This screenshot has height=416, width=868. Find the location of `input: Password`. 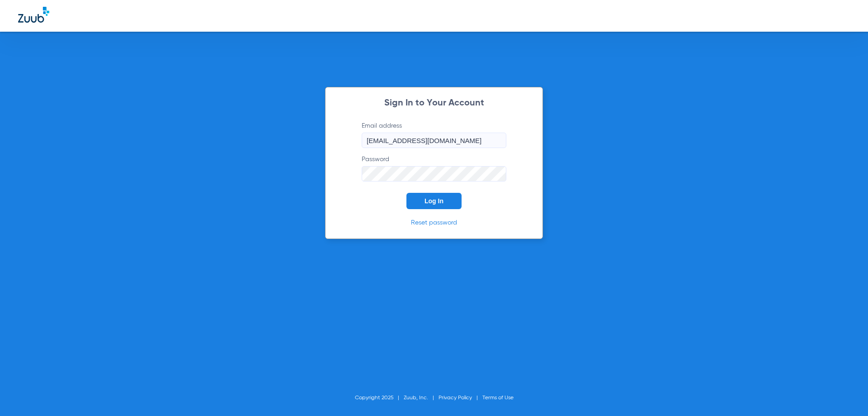

input: Password is located at coordinates (434, 174).